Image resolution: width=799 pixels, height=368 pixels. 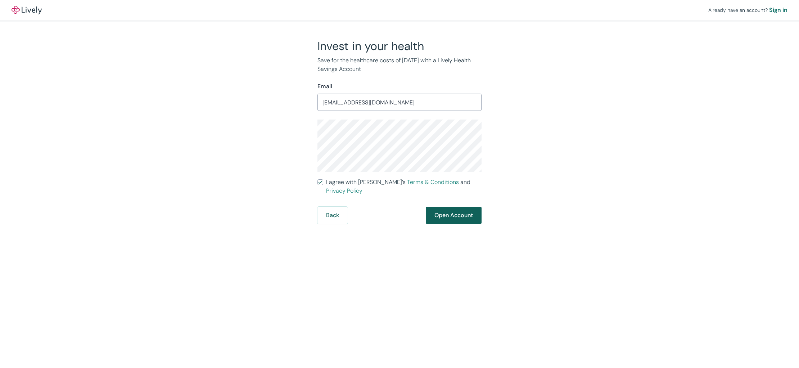 What do you see at coordinates (333, 215) in the screenshot?
I see `button: Back` at bounding box center [333, 215].